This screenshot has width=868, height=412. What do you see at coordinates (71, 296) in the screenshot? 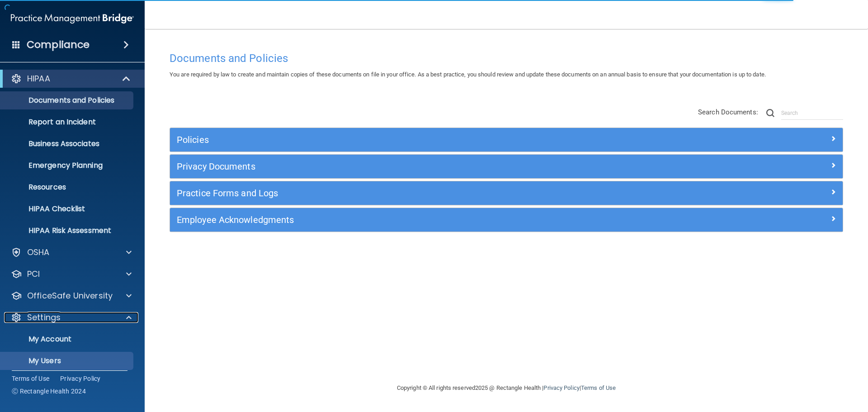
I see `a: OfficeSafe University` at bounding box center [71, 296].